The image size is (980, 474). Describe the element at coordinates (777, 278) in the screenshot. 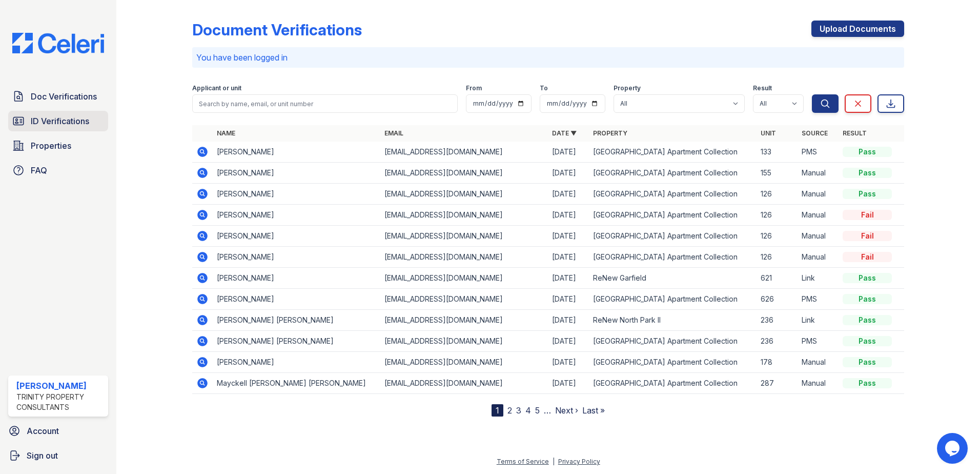

I see `td: 621` at that location.